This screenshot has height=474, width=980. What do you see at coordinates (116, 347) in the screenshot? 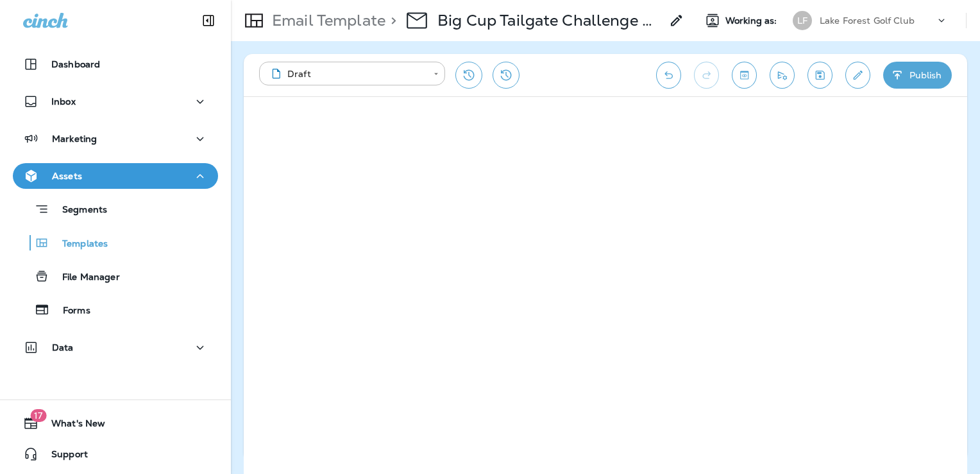
I see `button: Data` at bounding box center [116, 347].